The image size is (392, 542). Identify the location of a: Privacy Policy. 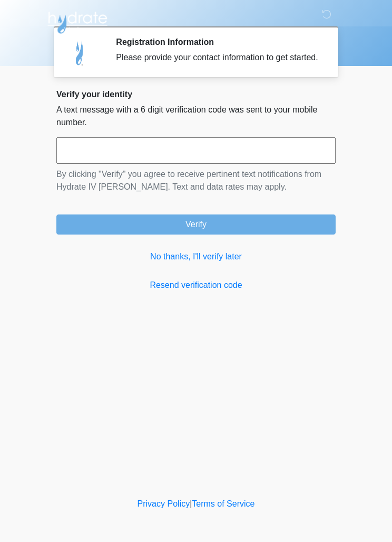
(164, 503).